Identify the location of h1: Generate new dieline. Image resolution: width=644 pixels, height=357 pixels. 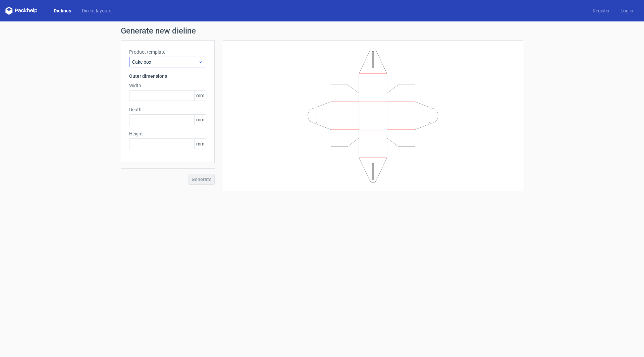
(322, 31).